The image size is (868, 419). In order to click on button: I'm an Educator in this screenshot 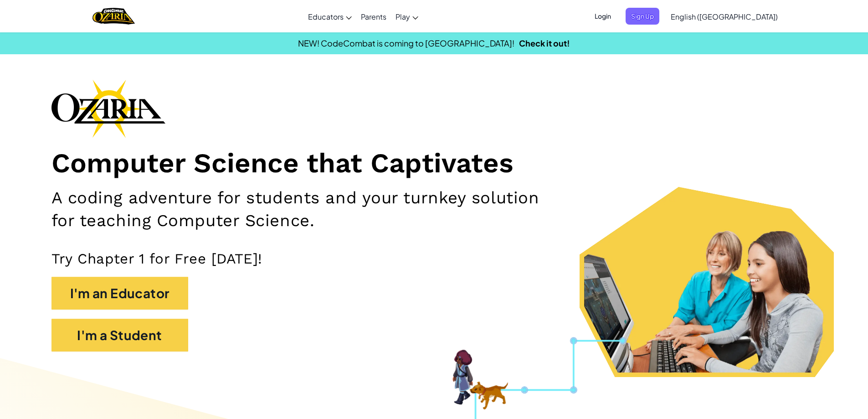, I will do `click(120, 293)`.